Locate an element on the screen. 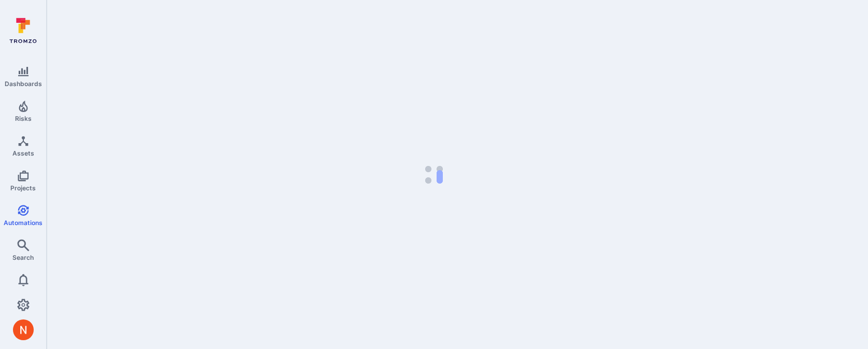 This screenshot has width=868, height=349. span: Search is located at coordinates (23, 257).